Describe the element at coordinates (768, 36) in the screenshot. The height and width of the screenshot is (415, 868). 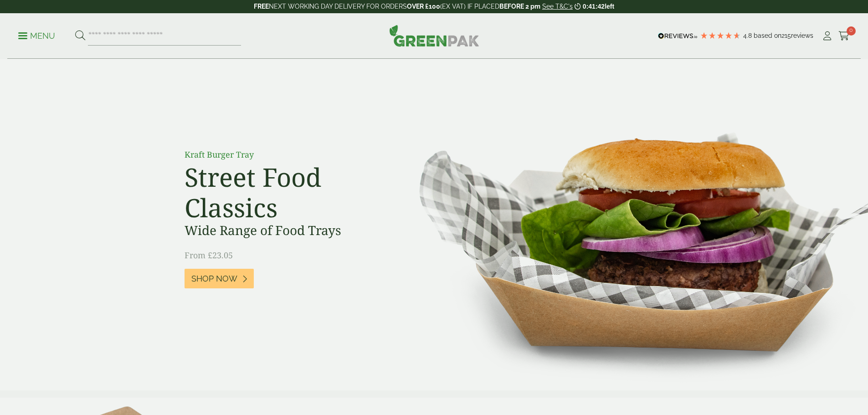
I see `span: Based on` at that location.